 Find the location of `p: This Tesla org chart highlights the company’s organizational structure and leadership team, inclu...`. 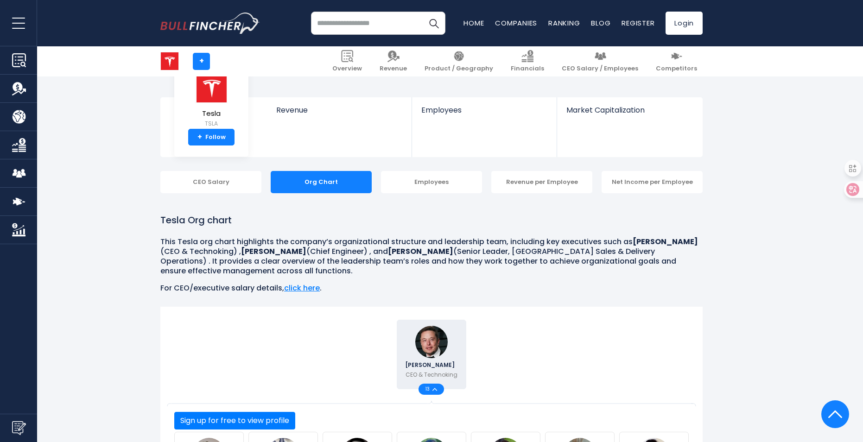

p: This Tesla org chart highlights the company’s organizational structure and leadership team, inclu... is located at coordinates (432, 256).